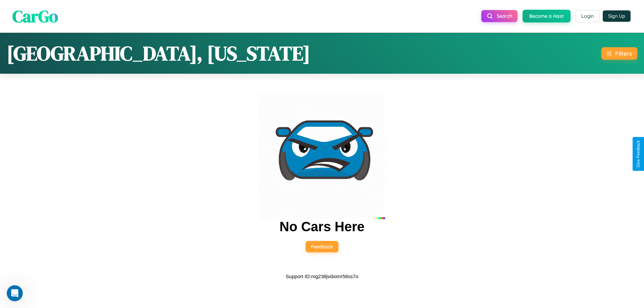 The width and height of the screenshot is (644, 308). What do you see at coordinates (322, 156) in the screenshot?
I see `img: car` at bounding box center [322, 156].